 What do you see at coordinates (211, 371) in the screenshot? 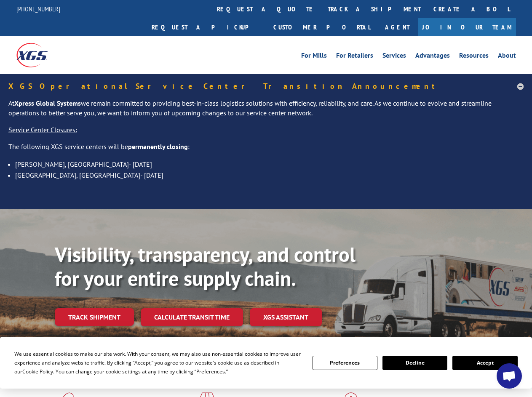
I see `span: Preferences` at bounding box center [211, 371].